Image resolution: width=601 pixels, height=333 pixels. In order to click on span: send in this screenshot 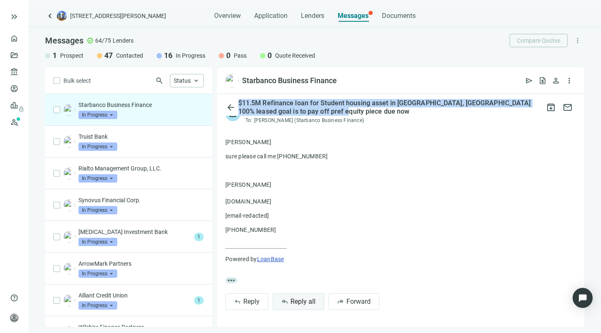, I will do `click(529, 81)`.